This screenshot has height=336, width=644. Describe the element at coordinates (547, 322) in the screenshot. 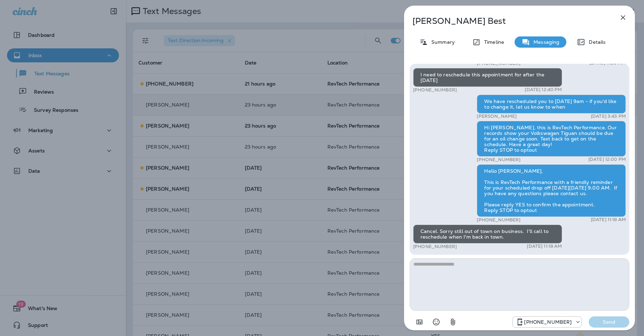

I see `div: +1 (571) 520-7309` at that location.